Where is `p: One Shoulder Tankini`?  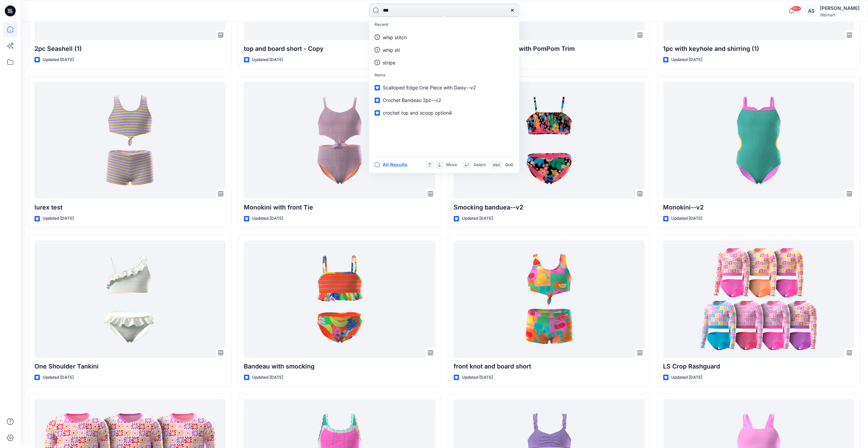
p: One Shoulder Tankini is located at coordinates (130, 367).